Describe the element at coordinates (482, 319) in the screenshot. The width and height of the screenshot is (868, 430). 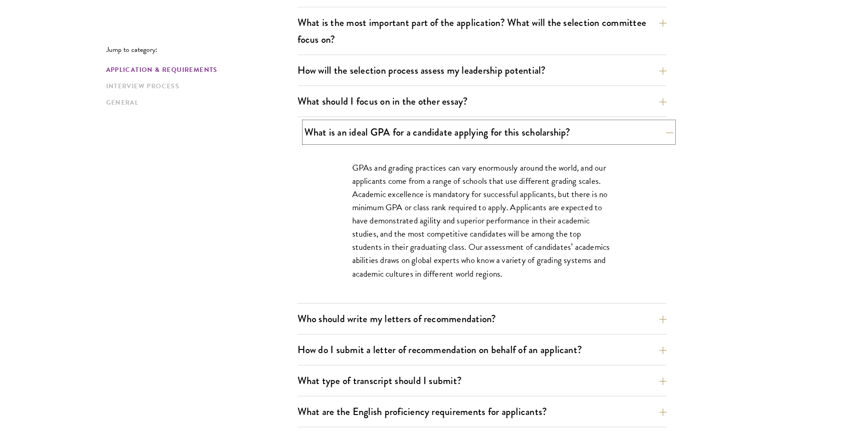
I see `button: Who should write my letters of recommendation?` at that location.